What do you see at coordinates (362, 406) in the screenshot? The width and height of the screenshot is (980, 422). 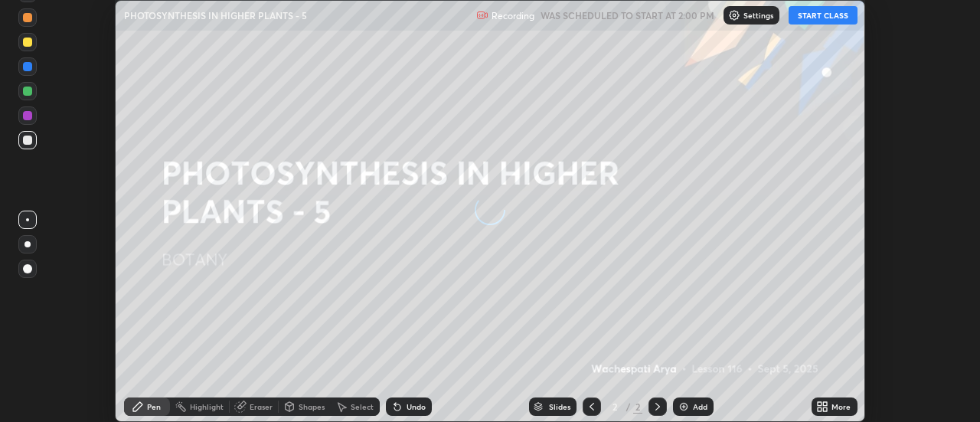 I see `div: Select` at bounding box center [362, 406].